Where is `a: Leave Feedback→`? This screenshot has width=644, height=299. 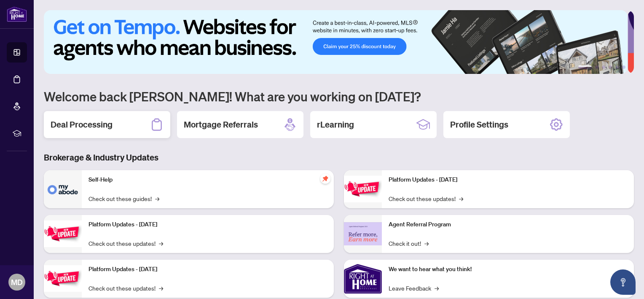
a: Leave Feedback→ is located at coordinates (413, 288).